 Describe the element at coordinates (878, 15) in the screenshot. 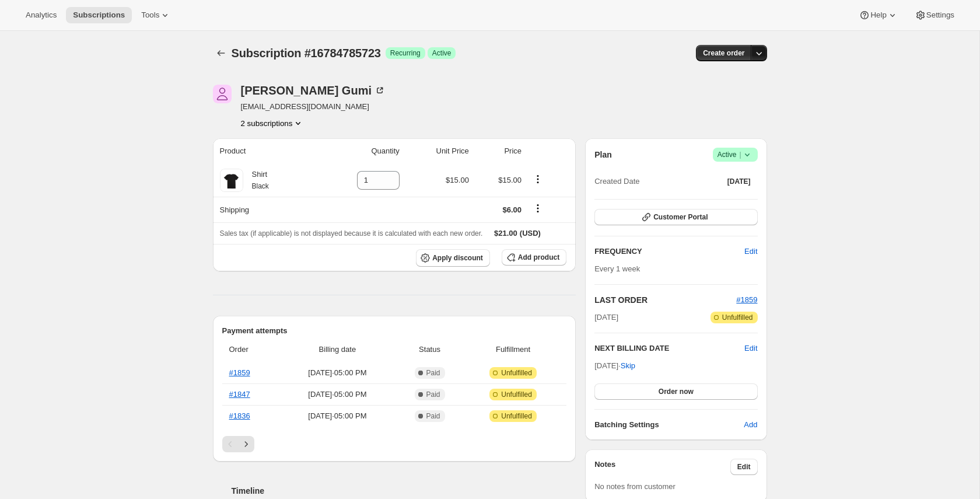

I see `button: Help` at that location.